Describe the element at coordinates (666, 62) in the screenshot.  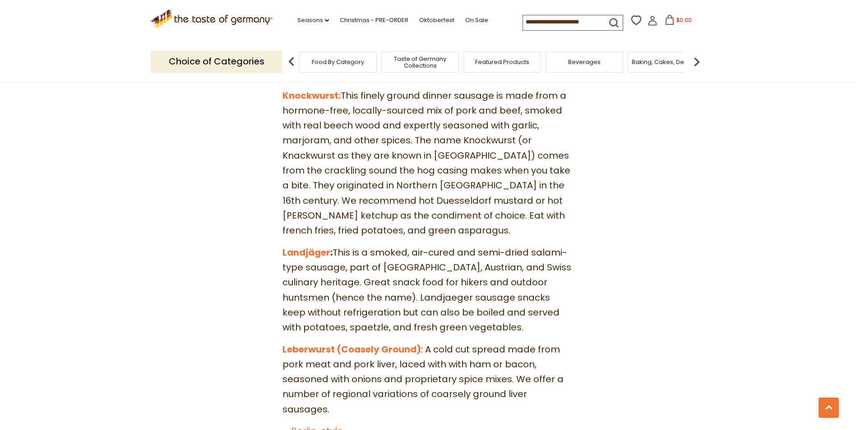
I see `a: Baking, Cakes, Desserts` at that location.